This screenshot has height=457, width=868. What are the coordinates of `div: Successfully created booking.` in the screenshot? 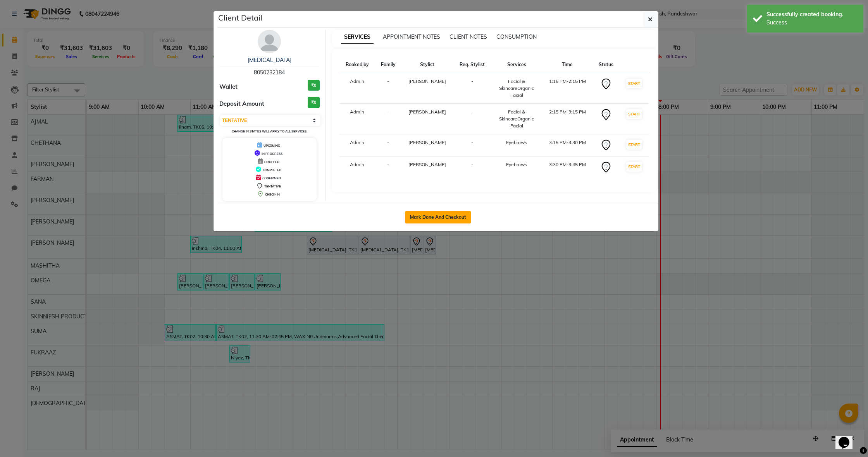 It's located at (811, 15).